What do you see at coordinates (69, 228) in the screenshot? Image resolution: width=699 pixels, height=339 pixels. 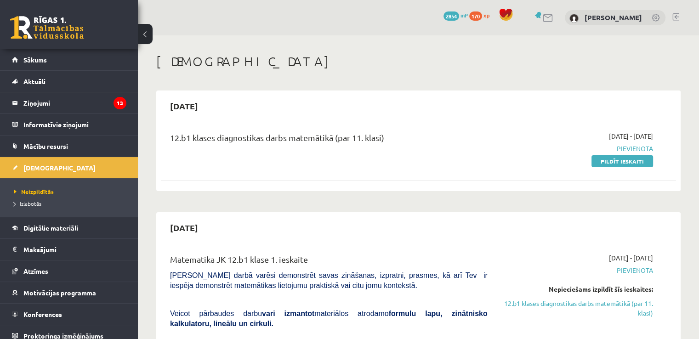 I see `a: Digitālie materiāli` at bounding box center [69, 228].